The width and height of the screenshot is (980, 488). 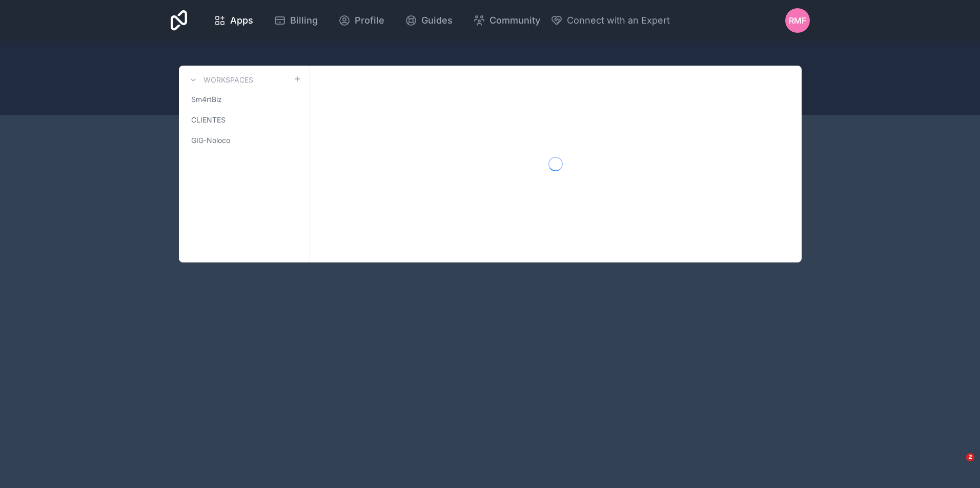 What do you see at coordinates (618, 20) in the screenshot?
I see `span: Connect with an Expert` at bounding box center [618, 20].